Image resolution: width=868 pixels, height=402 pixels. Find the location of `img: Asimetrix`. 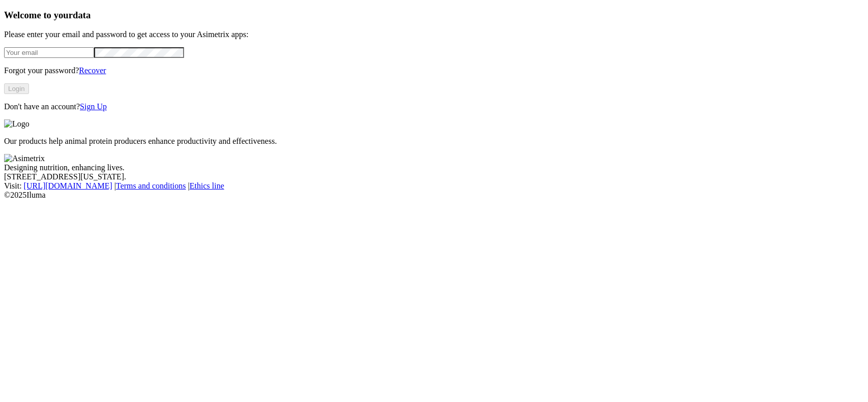

img: Asimetrix is located at coordinates (24, 159).